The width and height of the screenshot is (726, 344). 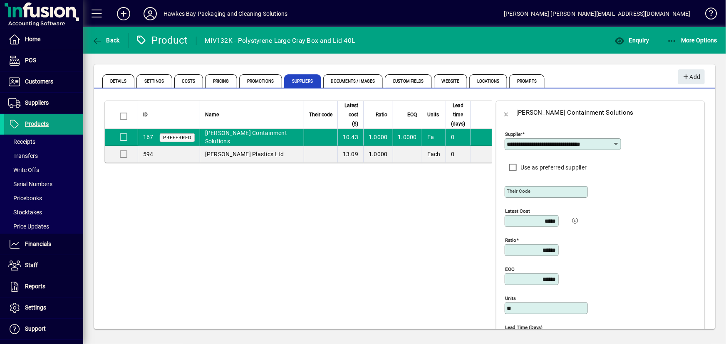 I want to click on a: Receipts, so click(x=44, y=142).